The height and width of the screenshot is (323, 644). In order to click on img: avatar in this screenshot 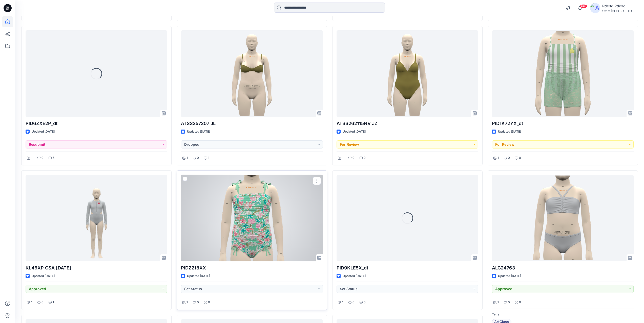, I will do `click(595, 8)`.